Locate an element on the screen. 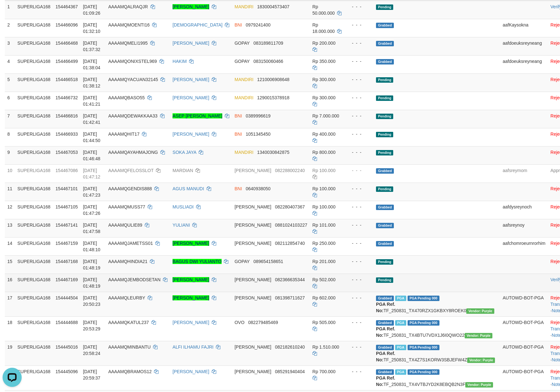 The image size is (560, 392). span: AAAAMQMUSS77 is located at coordinates (126, 207).